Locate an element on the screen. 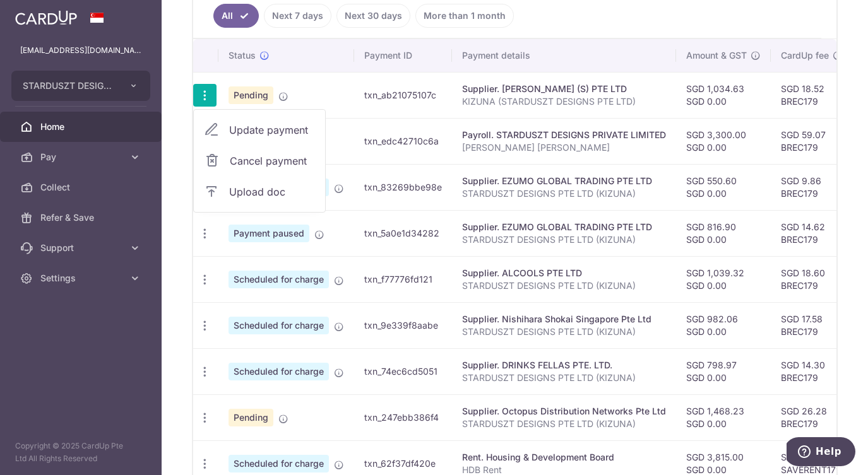  button: STARDUSZT DESIGNS PRIVATE LIMITED is located at coordinates (81, 86).